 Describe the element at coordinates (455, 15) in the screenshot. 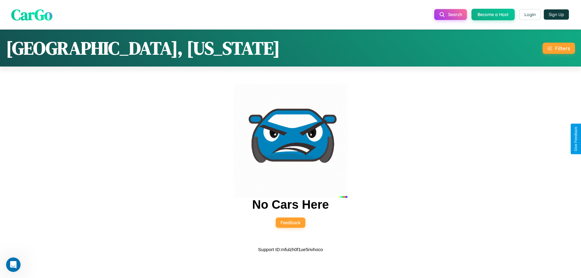

I see `span: Search` at that location.